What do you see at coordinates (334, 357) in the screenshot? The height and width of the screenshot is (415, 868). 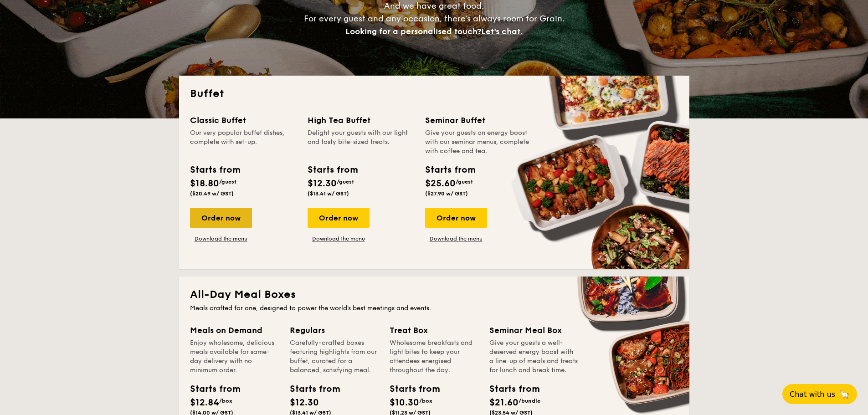 I see `div: Carefully-crafted boxes featuring highlights from our buffet, curated for a balanced, satisfying ...` at bounding box center [334, 357].